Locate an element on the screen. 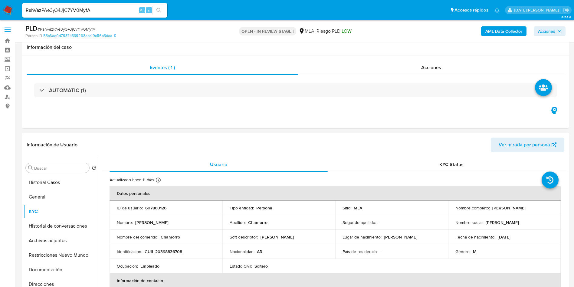  span: Eventos ( 1 ) is located at coordinates (162, 67).